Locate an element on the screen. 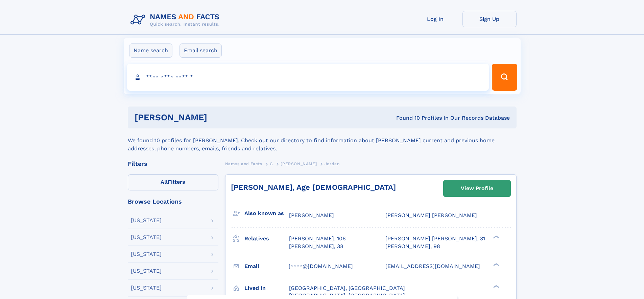 The height and width of the screenshot is (299, 644). button: Search Button is located at coordinates (504, 77).